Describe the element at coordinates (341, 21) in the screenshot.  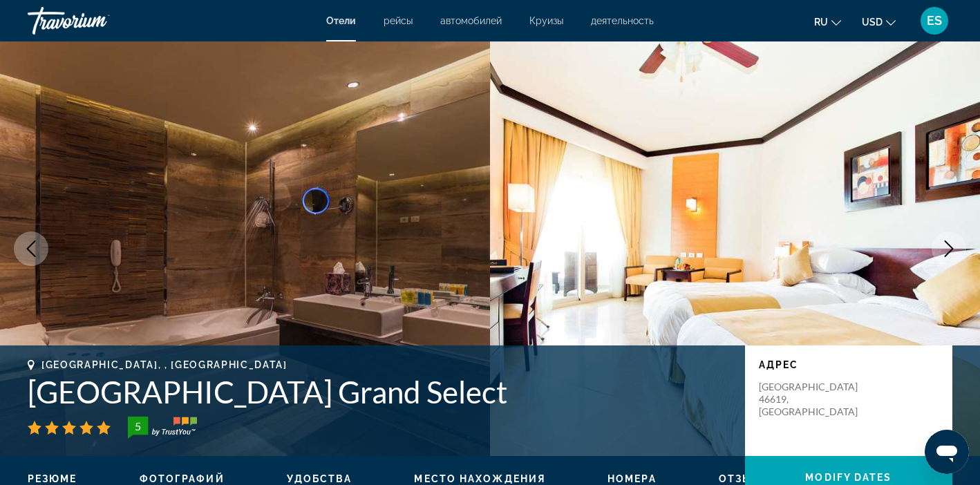
I see `a: Отели` at that location.